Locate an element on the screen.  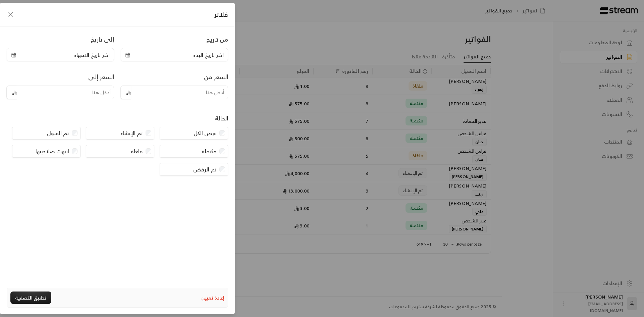
label: ملغاة is located at coordinates (137, 151).